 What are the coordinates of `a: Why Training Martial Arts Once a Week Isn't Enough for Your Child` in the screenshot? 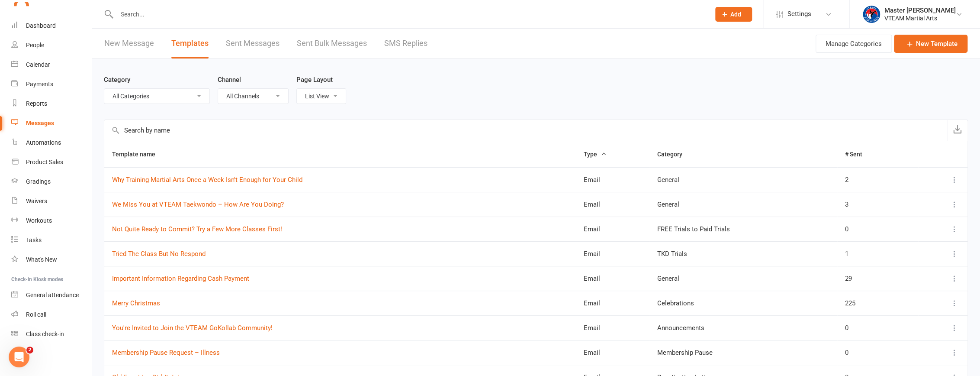 It's located at (207, 180).